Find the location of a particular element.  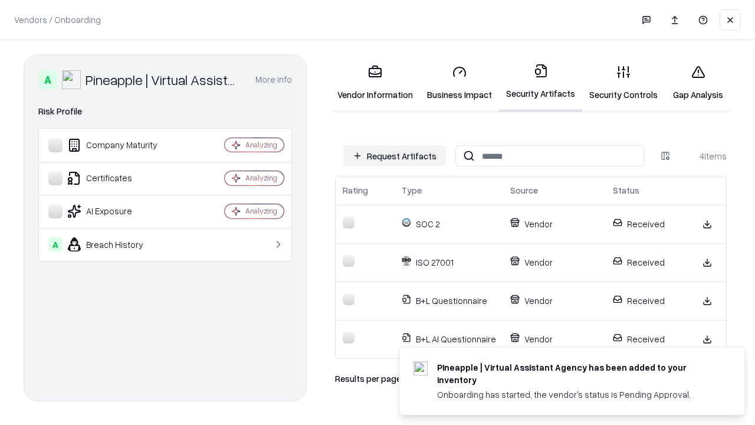

a: Gap Analysis is located at coordinates (698, 83).